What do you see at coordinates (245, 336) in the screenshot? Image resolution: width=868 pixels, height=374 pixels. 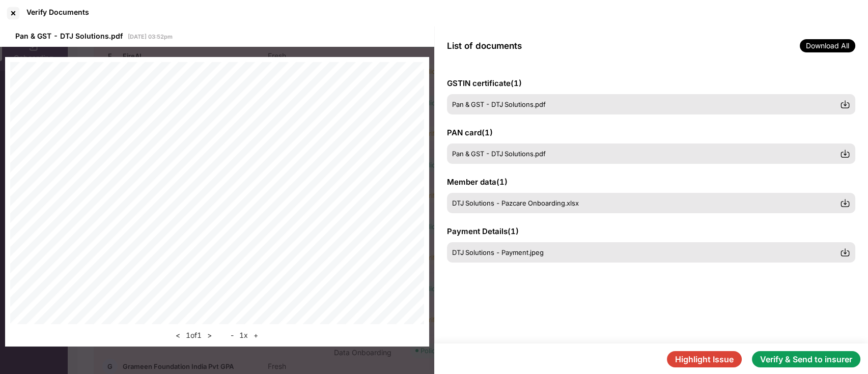 I see `div: 1 x` at bounding box center [245, 336].